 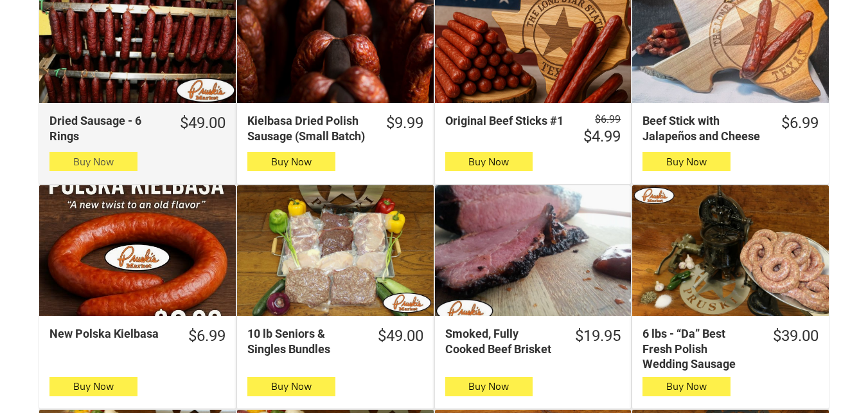 I want to click on div: Kielbasa Dried Polish Sausage (Small Batch), so click(x=308, y=128).